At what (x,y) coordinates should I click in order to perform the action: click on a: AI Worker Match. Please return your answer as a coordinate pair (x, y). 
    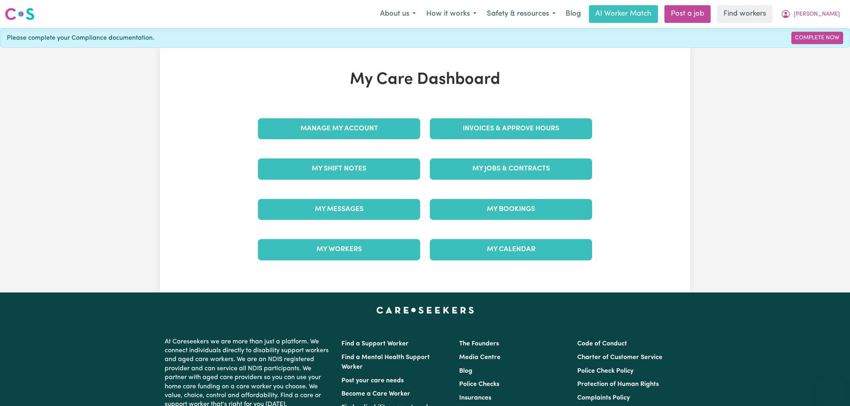
    Looking at the image, I should click on (623, 14).